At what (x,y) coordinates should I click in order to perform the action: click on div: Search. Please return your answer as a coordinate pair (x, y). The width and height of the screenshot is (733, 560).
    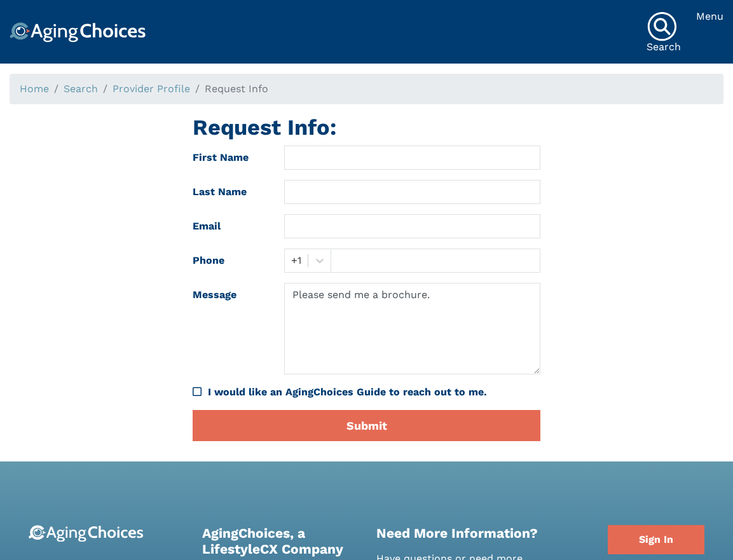
    Looking at the image, I should click on (663, 47).